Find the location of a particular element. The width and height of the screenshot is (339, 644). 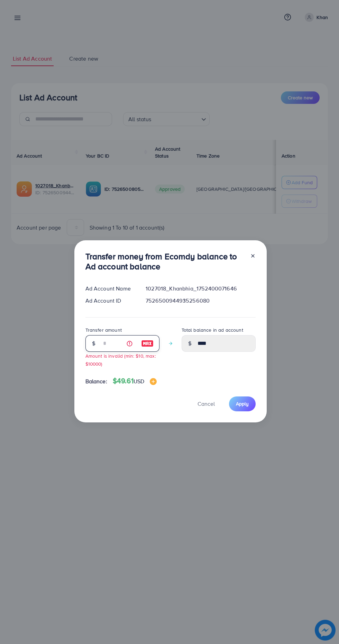

h4: $49.61 is located at coordinates (135, 381).